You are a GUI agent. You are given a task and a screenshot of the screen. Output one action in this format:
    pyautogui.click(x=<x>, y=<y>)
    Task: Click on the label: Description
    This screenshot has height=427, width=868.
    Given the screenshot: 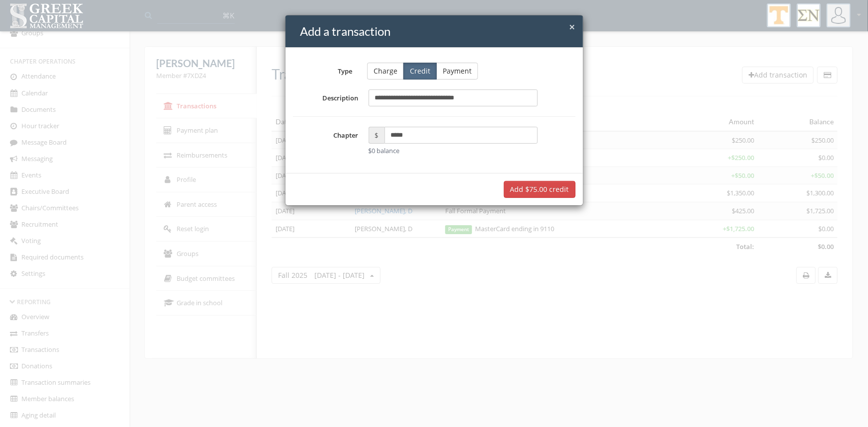 What is the action you would take?
    pyautogui.click(x=328, y=98)
    